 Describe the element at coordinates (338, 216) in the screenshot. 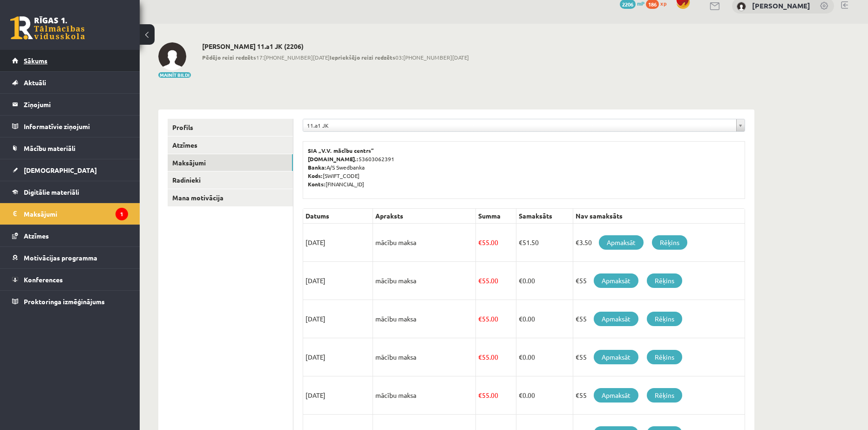

I see `th: Datums` at that location.